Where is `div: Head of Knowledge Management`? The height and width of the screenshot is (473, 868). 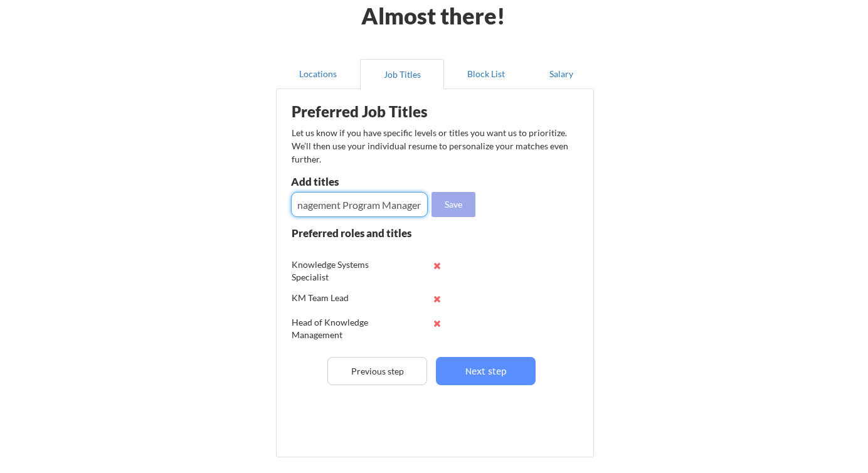
div: Head of Knowledge Management is located at coordinates (332, 328).